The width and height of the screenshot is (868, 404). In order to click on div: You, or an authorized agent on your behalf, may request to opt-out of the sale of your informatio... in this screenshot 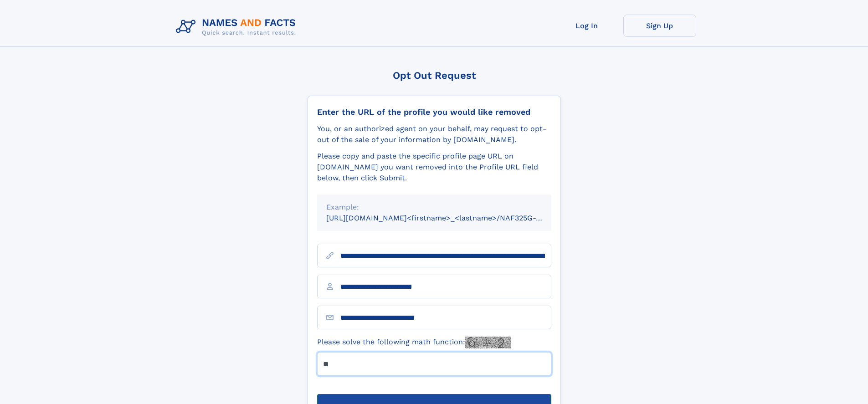, I will do `click(434, 134)`.